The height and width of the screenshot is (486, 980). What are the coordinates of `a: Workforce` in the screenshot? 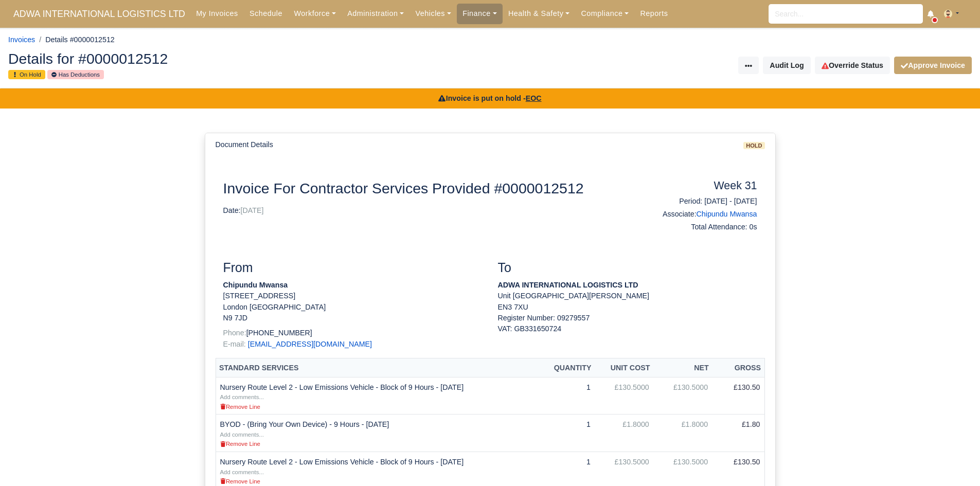 It's located at (315, 13).